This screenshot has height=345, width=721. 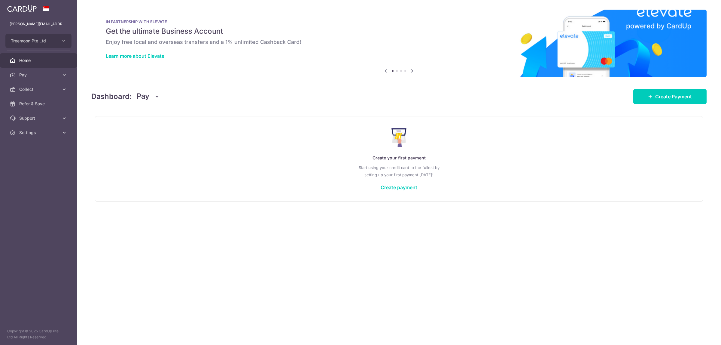 I want to click on span: Treemoon Pte Ltd, so click(x=33, y=41).